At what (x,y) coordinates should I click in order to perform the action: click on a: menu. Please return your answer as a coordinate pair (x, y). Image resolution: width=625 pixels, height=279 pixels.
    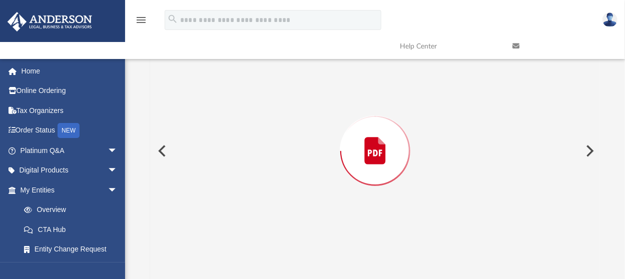
    Looking at the image, I should click on (141, 23).